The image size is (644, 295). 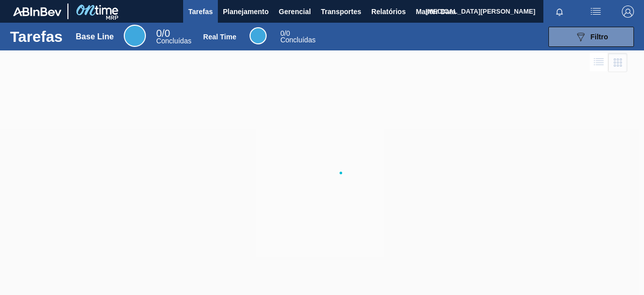 I want to click on span: Tarefas, so click(x=200, y=12).